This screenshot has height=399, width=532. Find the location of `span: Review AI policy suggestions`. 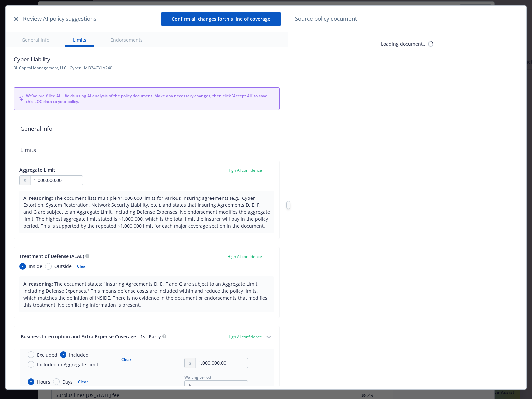

span: Review AI policy suggestions is located at coordinates (60, 19).